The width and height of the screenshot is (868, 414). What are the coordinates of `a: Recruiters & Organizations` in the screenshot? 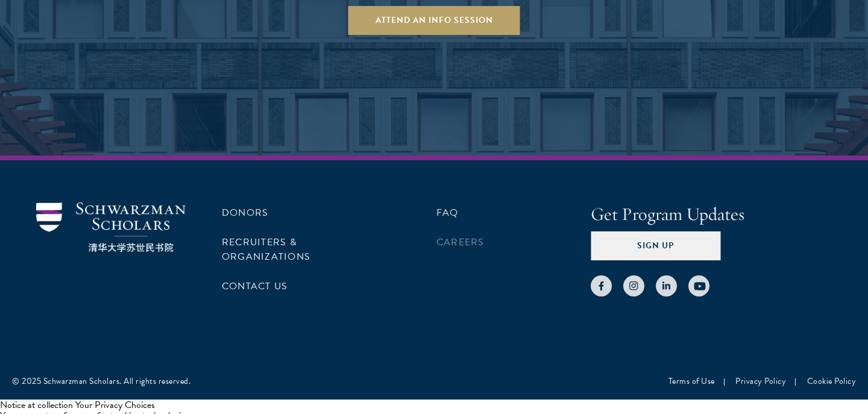 It's located at (266, 249).